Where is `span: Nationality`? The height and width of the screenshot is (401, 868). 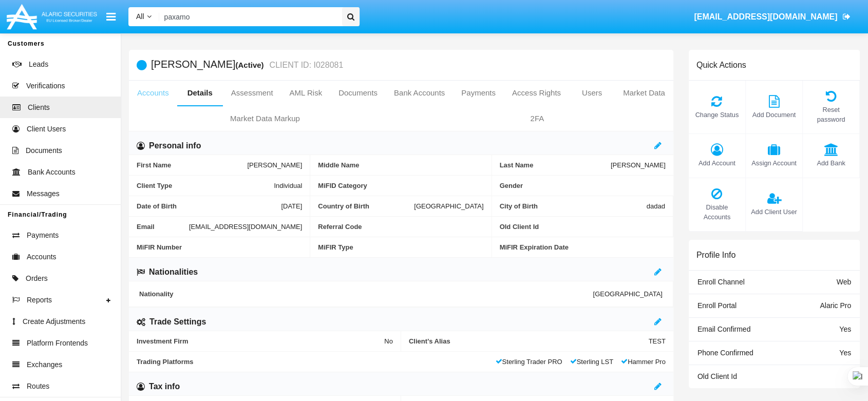 span: Nationality is located at coordinates (366, 293).